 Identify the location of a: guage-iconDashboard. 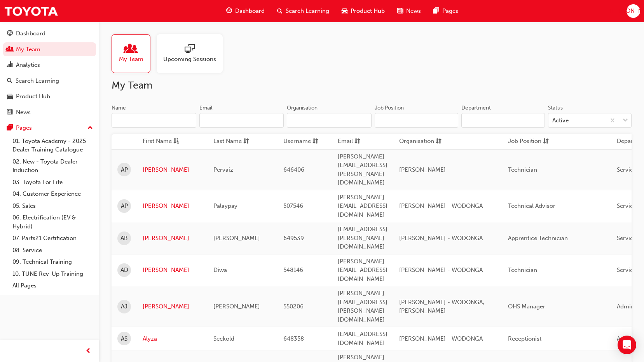
(245, 11).